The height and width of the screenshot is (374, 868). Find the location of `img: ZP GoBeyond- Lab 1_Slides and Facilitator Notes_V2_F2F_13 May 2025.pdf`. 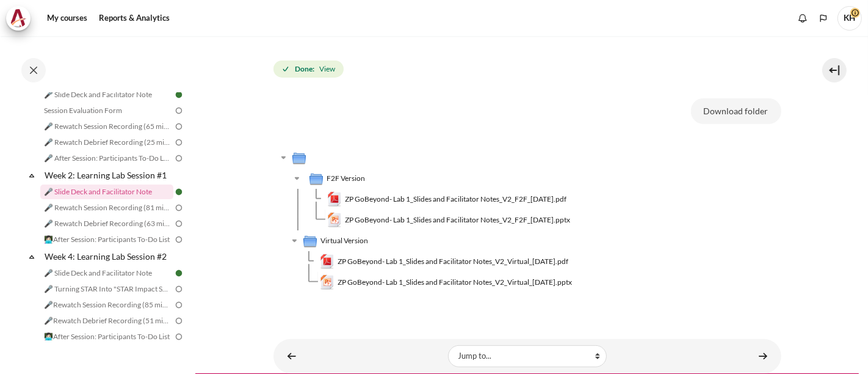

img: ZP GoBeyond- Lab 1_Slides and Facilitator Notes_V2_F2F_13 May 2025.pdf is located at coordinates (334, 199).